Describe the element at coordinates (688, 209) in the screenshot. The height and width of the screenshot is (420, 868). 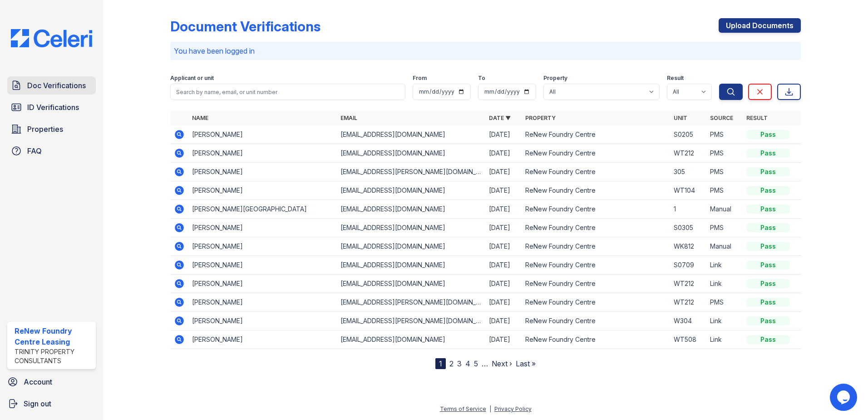
I see `td: 1` at that location.